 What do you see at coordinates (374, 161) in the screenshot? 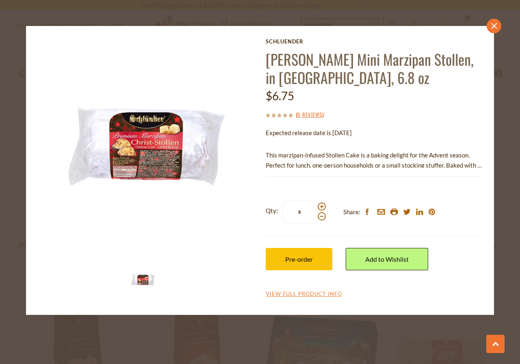
I see `p: This marzipan-infused Stollen Cake is a baking delight for the Advent season. Perfect for lunch, ...` at bounding box center [374, 161].